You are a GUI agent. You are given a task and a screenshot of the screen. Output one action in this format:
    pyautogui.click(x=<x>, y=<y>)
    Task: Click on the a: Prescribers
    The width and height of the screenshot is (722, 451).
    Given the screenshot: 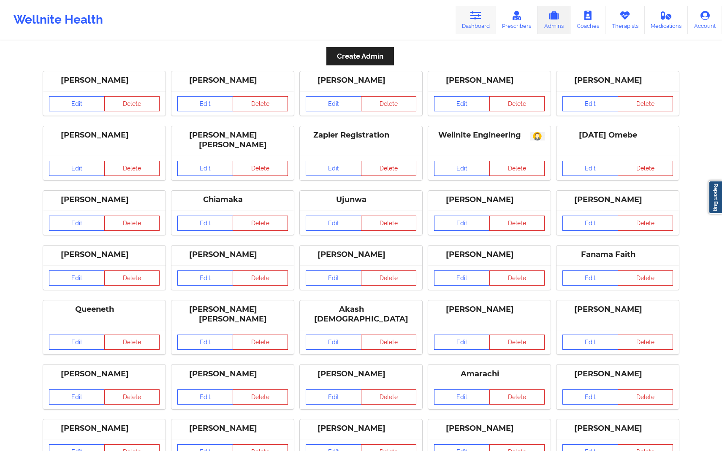 What is the action you would take?
    pyautogui.click(x=517, y=20)
    